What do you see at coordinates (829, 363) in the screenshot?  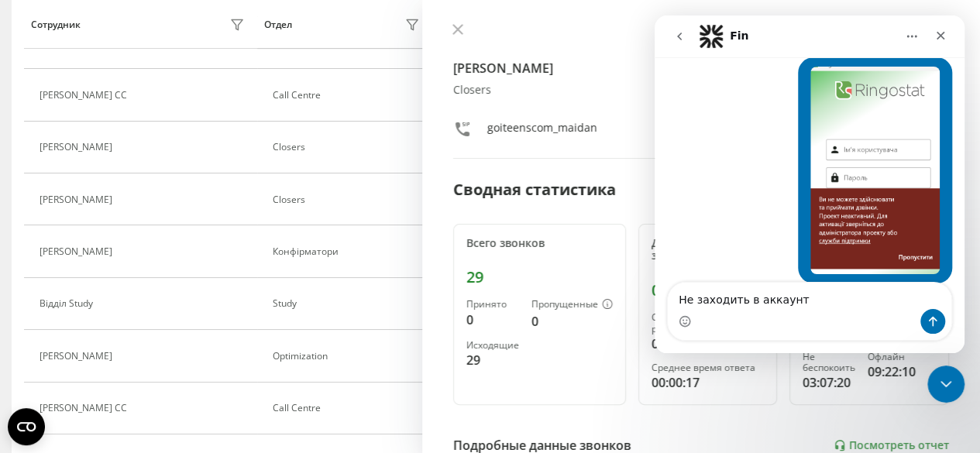 I see `div: Не беспокоить` at bounding box center [829, 363].